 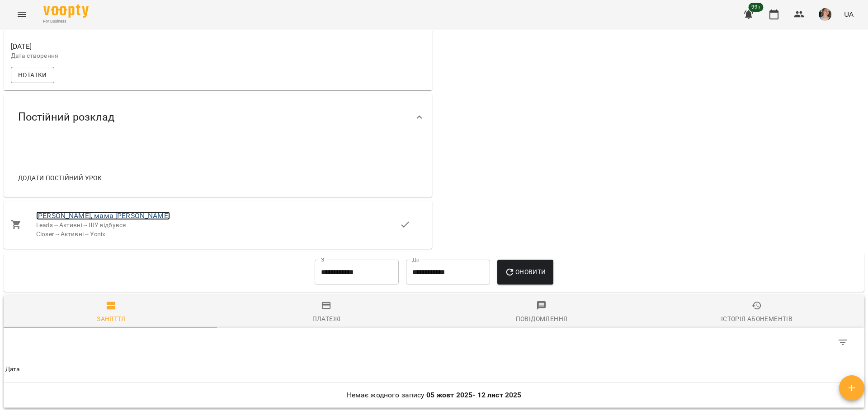 What do you see at coordinates (434, 343) in the screenshot?
I see `div: Table Toolbar` at bounding box center [434, 343].